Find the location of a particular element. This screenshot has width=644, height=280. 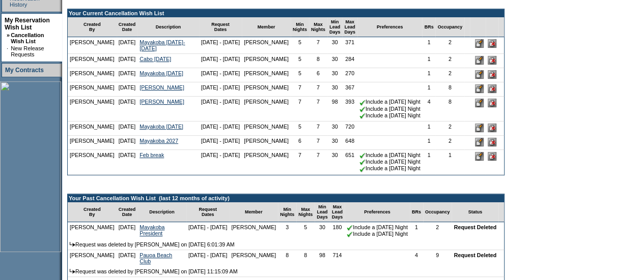

a: New Release Requests is located at coordinates (27, 52).